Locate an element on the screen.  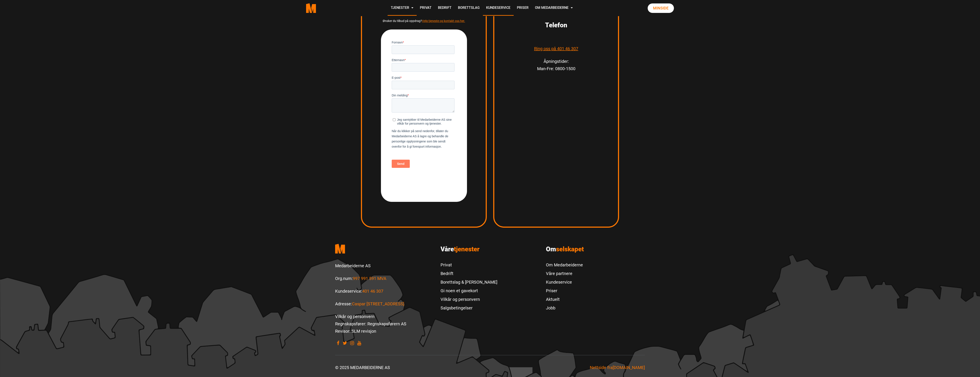
span: selskapet is located at coordinates (570, 249).